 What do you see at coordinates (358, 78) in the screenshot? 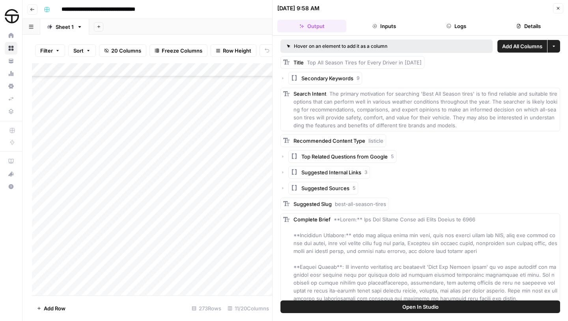
I see `span: 9` at bounding box center [358, 78].